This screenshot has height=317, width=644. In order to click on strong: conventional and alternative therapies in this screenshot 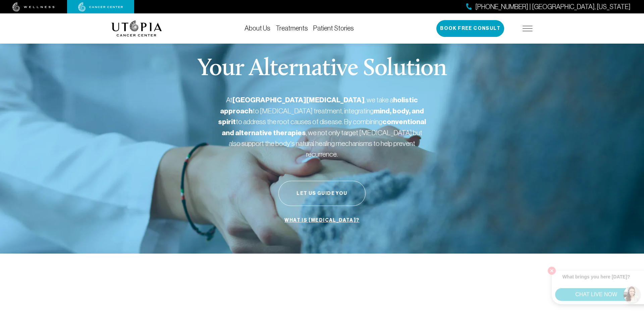, I will do `click(324, 127)`.